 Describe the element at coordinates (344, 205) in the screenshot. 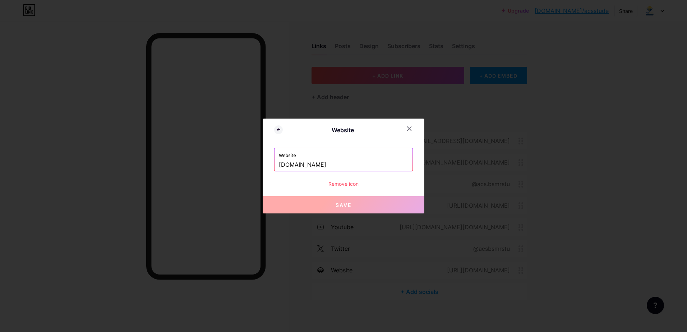

I see `span: Save` at that location.